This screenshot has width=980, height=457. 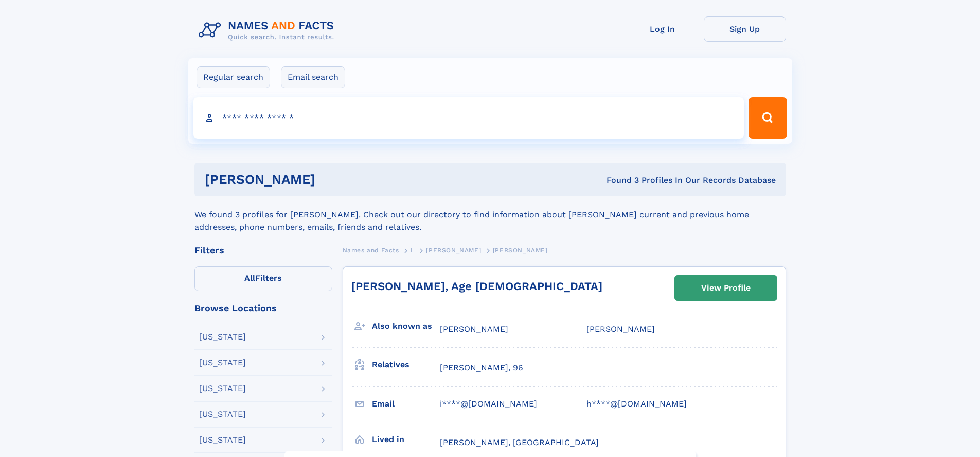 What do you see at coordinates (662, 29) in the screenshot?
I see `a: Log In` at bounding box center [662, 29].